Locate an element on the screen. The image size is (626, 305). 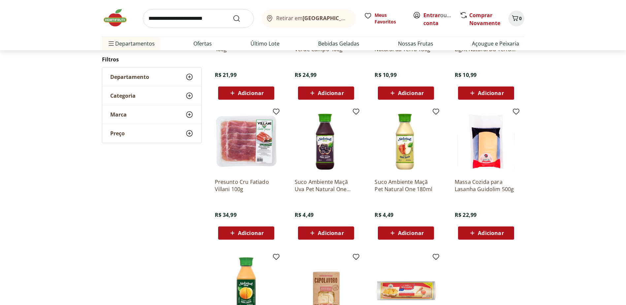
a: Suco Ambiente Maçã Pet Natural One 180ml is located at coordinates (406, 185).